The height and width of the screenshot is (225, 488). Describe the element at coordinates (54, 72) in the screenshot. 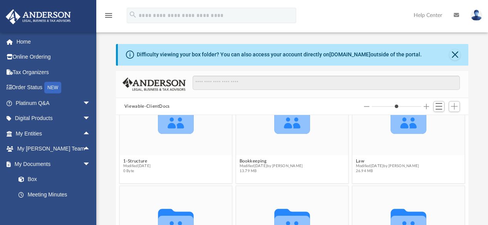

I see `a: Tax Organizers` at that location.